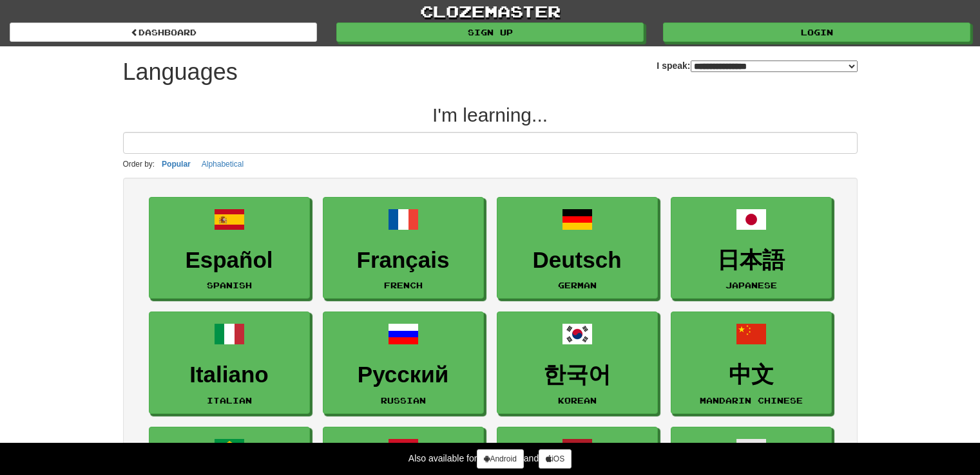 Image resolution: width=980 pixels, height=475 pixels. What do you see at coordinates (181, 72) in the screenshot?
I see `h1: Languages` at bounding box center [181, 72].